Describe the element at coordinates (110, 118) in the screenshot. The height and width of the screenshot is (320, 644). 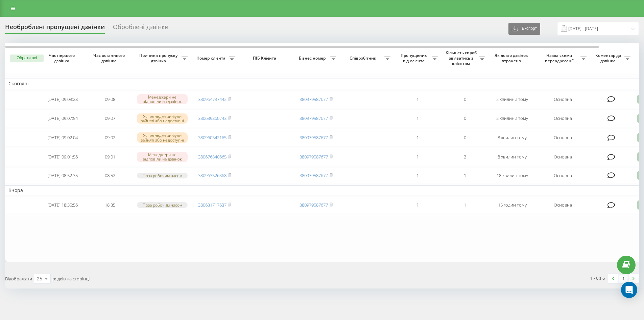
I see `td: 09:07` at that location.